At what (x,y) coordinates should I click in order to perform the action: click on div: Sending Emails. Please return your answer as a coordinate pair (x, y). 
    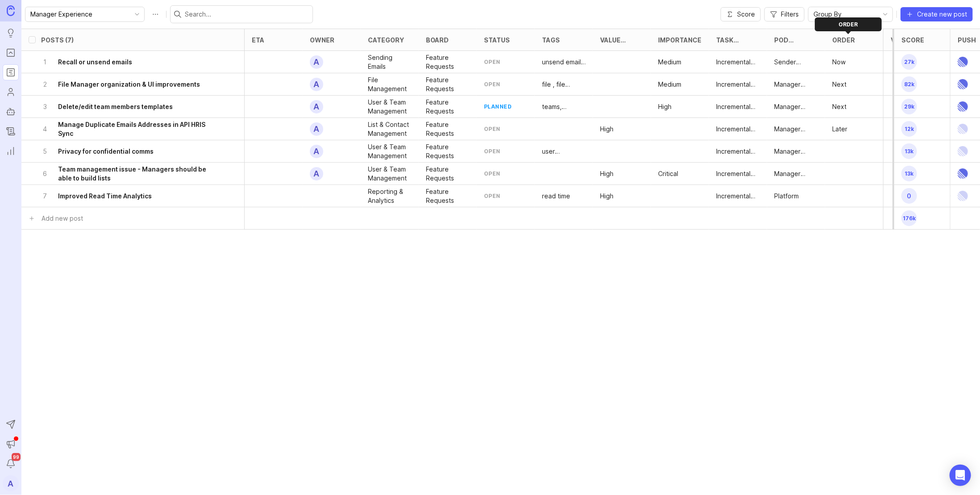
    Looking at the image, I should click on (389, 62).